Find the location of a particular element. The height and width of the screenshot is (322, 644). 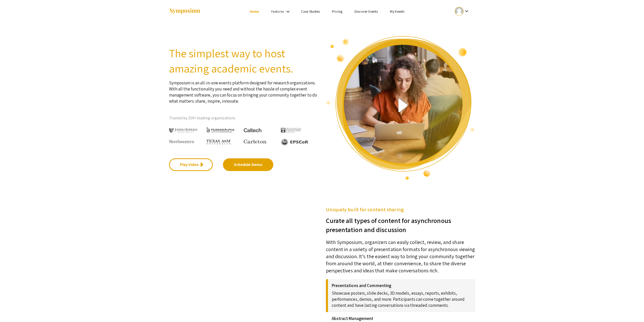

a: My Events is located at coordinates (397, 11).